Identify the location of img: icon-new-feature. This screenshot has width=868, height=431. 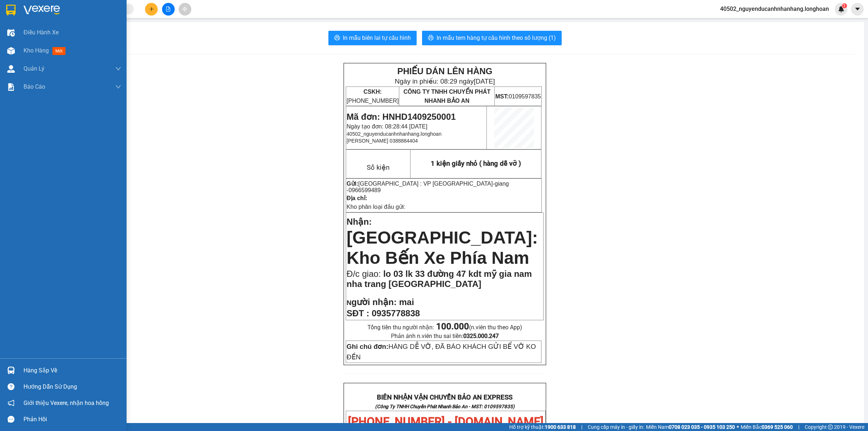
(841, 9).